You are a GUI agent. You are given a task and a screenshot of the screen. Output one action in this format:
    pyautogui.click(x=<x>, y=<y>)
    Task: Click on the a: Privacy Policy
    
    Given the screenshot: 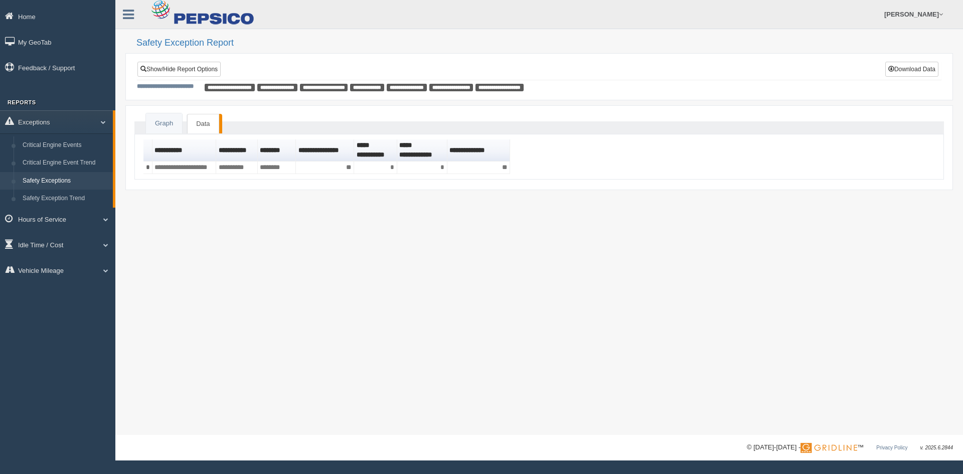 What is the action you would take?
    pyautogui.click(x=892, y=447)
    